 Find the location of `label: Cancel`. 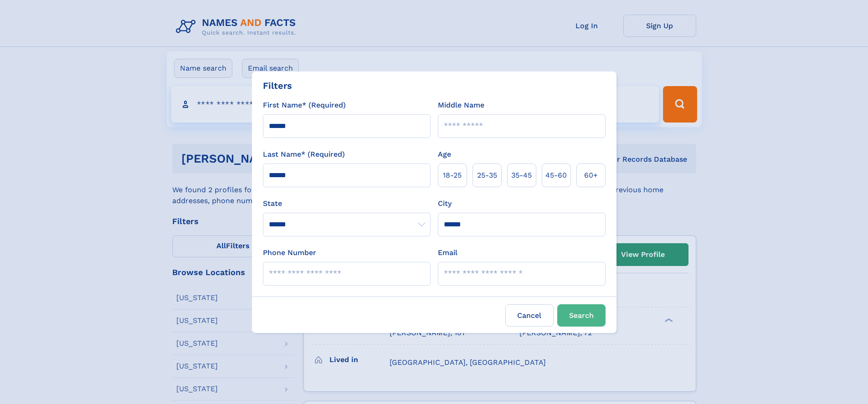

label: Cancel is located at coordinates (529, 315).